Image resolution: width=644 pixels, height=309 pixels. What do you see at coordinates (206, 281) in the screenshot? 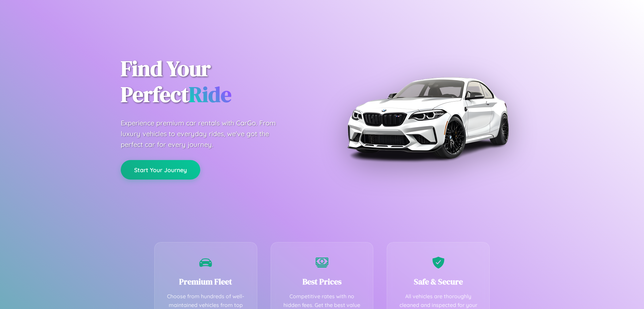
I see `h3: Premium Fleet` at bounding box center [206, 281].